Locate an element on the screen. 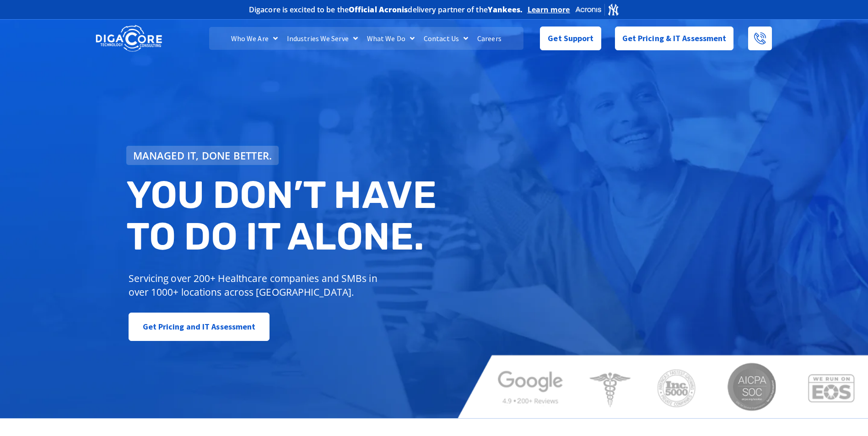  a: Get Support is located at coordinates (570, 38).